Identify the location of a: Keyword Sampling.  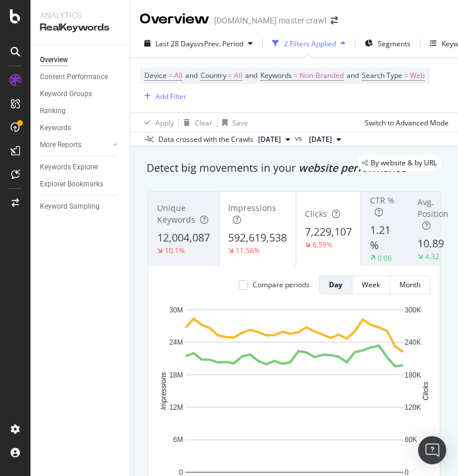
(80, 206).